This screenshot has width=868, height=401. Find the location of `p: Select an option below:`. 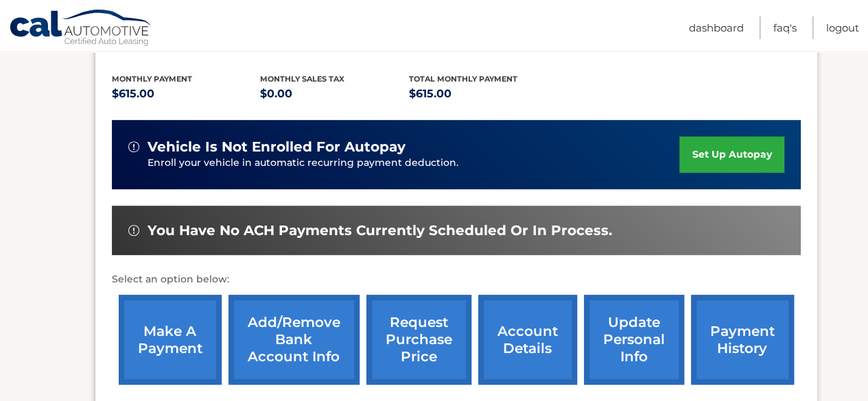

p: Select an option below: is located at coordinates (456, 280).